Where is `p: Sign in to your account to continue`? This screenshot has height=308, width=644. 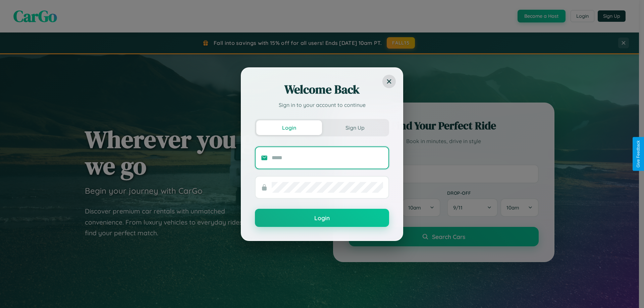
p: Sign in to your account to continue is located at coordinates (322, 105).